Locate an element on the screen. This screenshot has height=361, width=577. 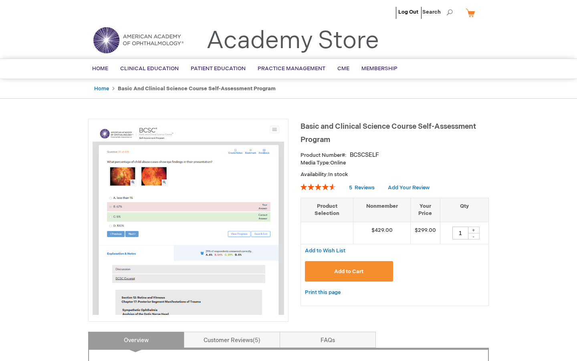
button: Add to Cart is located at coordinates (349, 271).